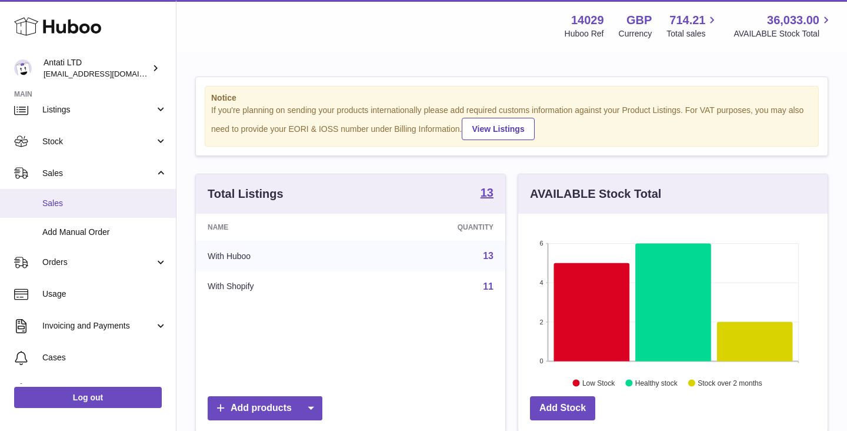 Image resolution: width=847 pixels, height=431 pixels. Describe the element at coordinates (783, 34) in the screenshot. I see `span: AVAILABLE Stock Total` at that location.